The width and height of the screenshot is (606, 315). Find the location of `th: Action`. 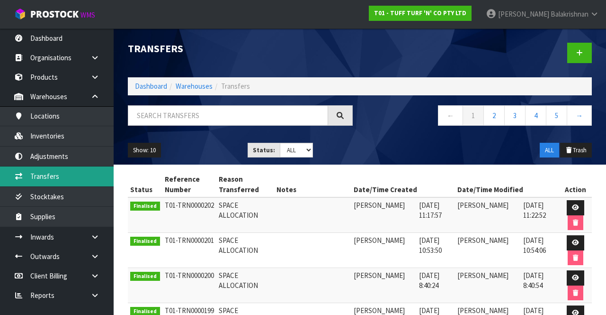

th: Action is located at coordinates (576, 184).